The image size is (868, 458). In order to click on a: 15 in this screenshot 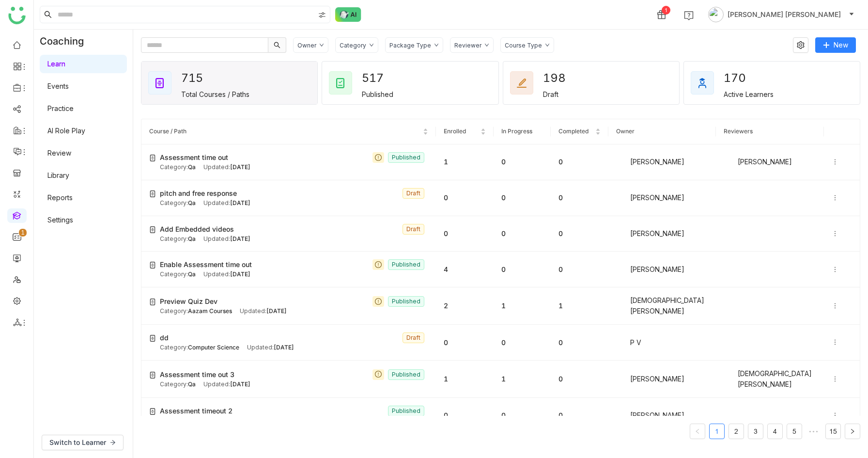, I will do `click(833, 431)`.